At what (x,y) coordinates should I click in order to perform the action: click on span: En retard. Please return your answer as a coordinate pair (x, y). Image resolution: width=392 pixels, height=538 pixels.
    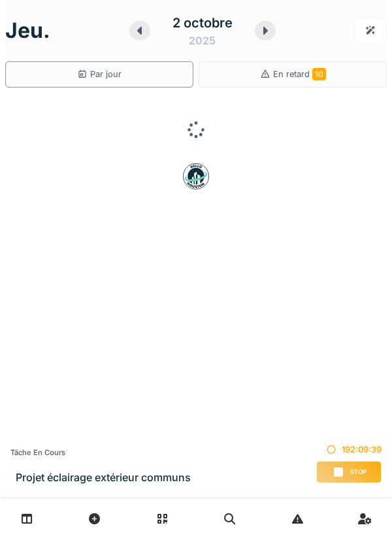
    Looking at the image, I should click on (299, 74).